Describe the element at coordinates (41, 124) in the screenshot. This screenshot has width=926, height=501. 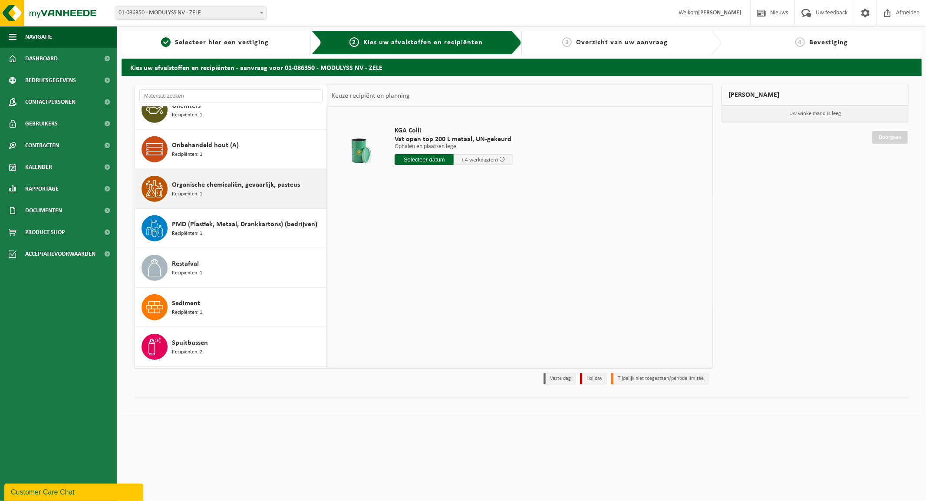
I see `span: Gebruikers` at that location.